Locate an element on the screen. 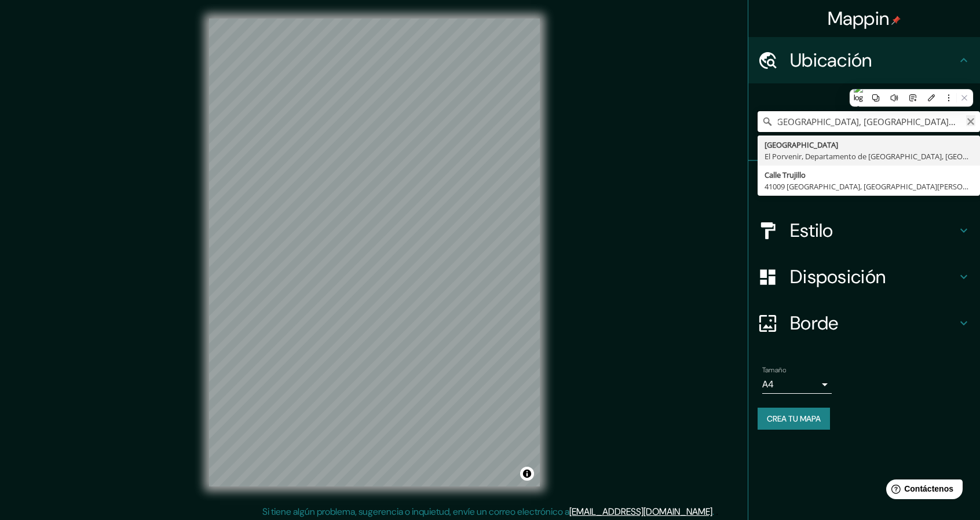 The width and height of the screenshot is (980, 520). div: Estilo is located at coordinates (864, 231).